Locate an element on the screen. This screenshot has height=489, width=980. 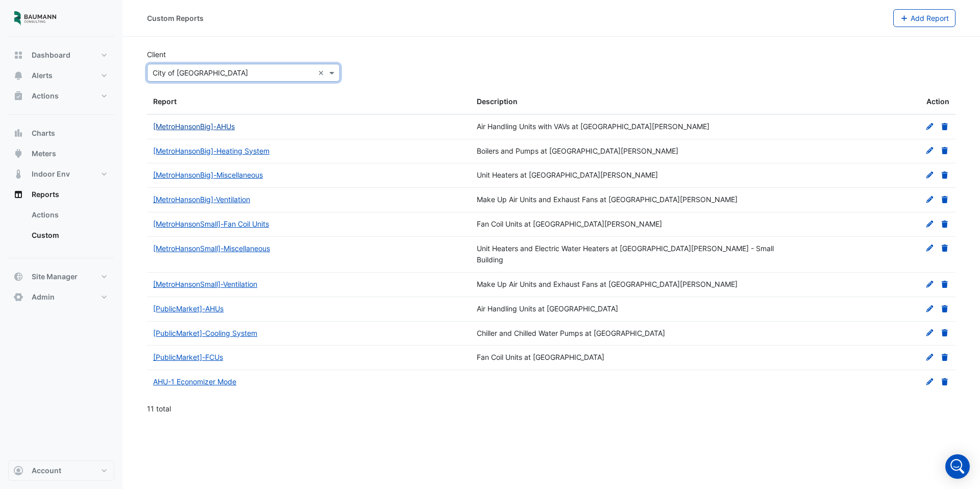
span: Report is located at coordinates (165, 101).